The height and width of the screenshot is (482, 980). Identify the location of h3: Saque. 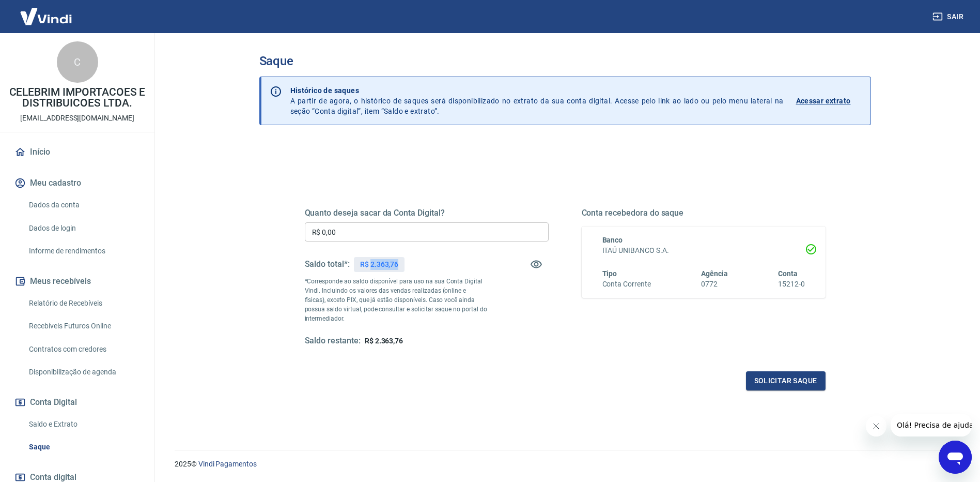
(565, 61).